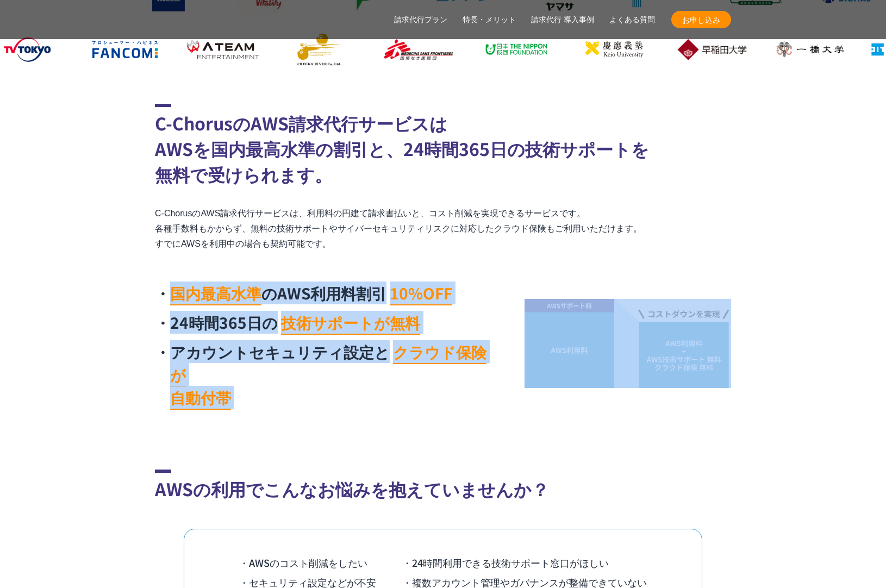 The image size is (886, 588). Describe the element at coordinates (632, 20) in the screenshot. I see `a: よくある質問` at that location.